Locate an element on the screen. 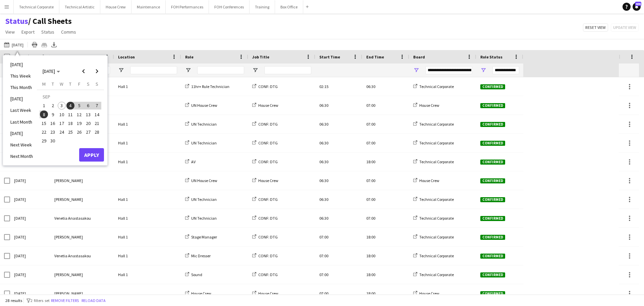 The width and height of the screenshot is (644, 306). button: 02-09-2025 is located at coordinates (53, 106).